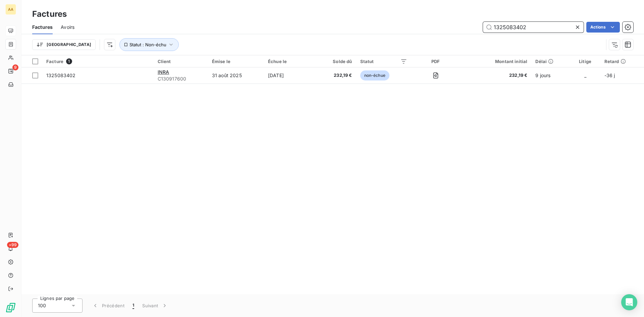 This screenshot has height=317, width=644. Describe the element at coordinates (496, 61) in the screenshot. I see `div: Montant initial` at that location.